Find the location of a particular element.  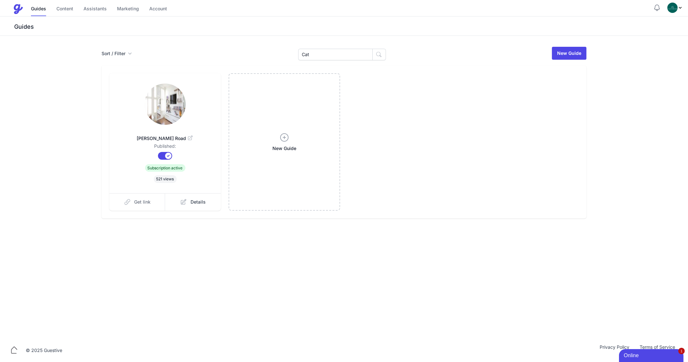

input: Search Guides is located at coordinates (335, 55).